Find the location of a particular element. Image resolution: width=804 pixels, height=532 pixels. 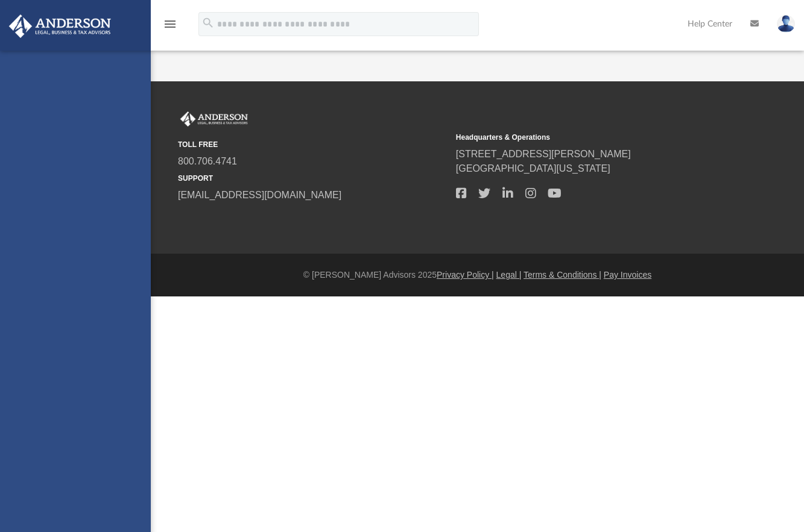

img: User Pic is located at coordinates (786, 23).